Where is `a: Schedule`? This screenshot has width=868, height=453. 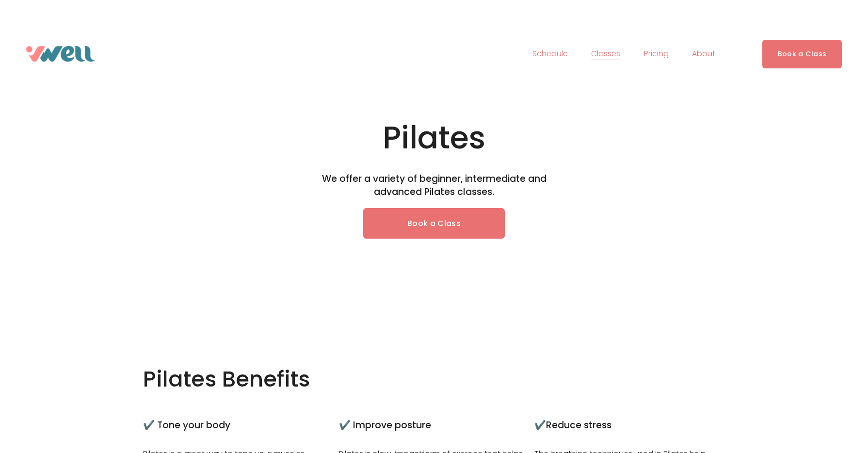
a: Schedule is located at coordinates (550, 54).